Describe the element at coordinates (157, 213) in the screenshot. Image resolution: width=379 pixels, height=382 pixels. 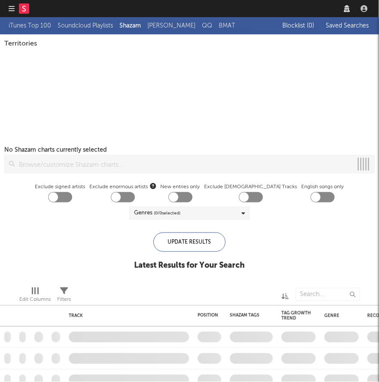
I see `div: Genres` at that location.